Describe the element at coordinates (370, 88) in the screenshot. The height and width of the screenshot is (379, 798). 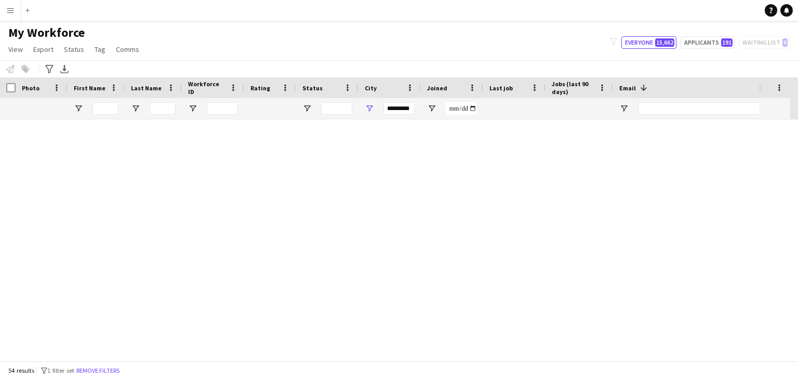
I see `span: City` at that location.